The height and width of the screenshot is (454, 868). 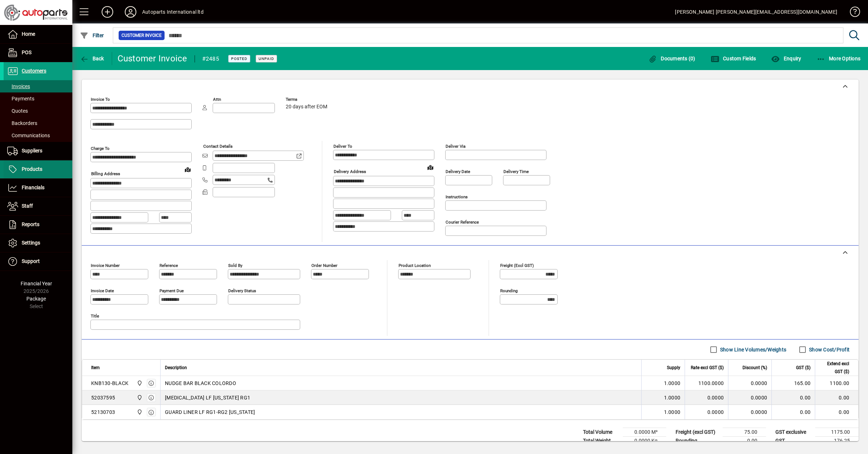 What do you see at coordinates (38, 151) in the screenshot?
I see `a: Suppliers` at bounding box center [38, 151].